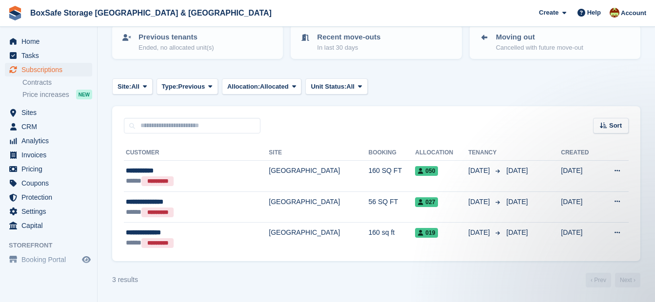 This screenshot has height=302, width=655. Describe the element at coordinates (197, 42) in the screenshot. I see `a: Previous tenants Ended, no allocated unit(s)` at that location.